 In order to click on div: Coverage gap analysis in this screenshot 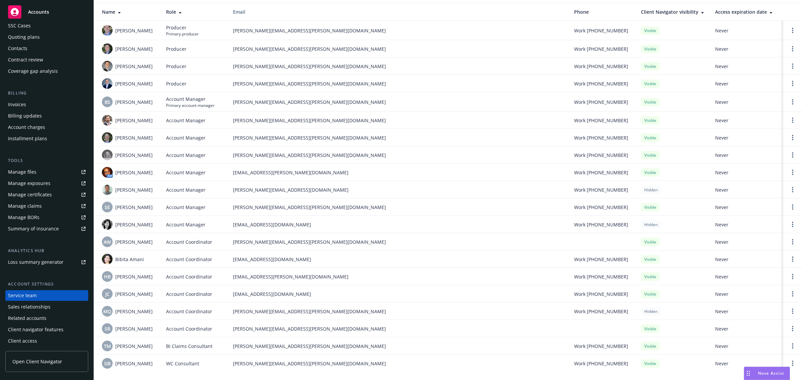, I will do `click(33, 71)`.